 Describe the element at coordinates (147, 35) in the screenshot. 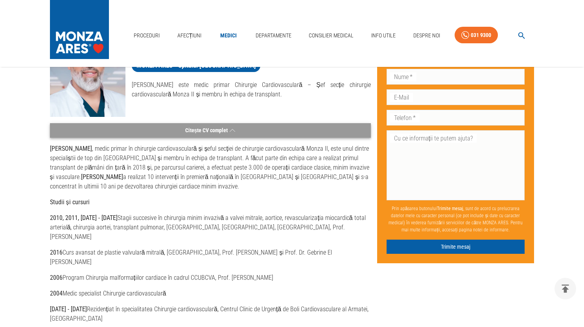

I see `a: Proceduri` at that location.